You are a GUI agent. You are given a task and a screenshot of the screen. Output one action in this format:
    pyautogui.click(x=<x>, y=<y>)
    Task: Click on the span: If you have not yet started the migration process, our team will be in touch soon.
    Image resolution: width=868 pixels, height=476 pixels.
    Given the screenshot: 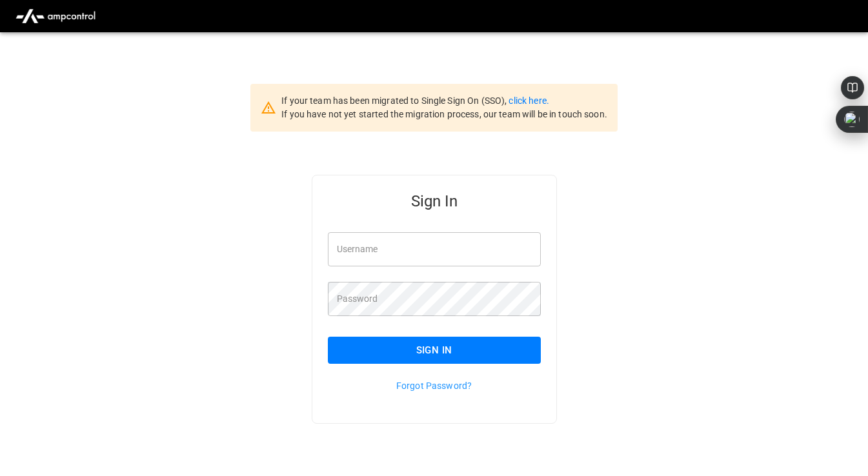 What is the action you would take?
    pyautogui.click(x=444, y=114)
    